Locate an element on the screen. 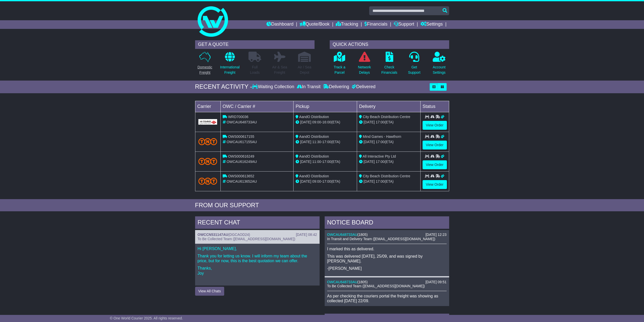 This screenshot has height=322, width=644. a: GetSupport is located at coordinates (414, 65).